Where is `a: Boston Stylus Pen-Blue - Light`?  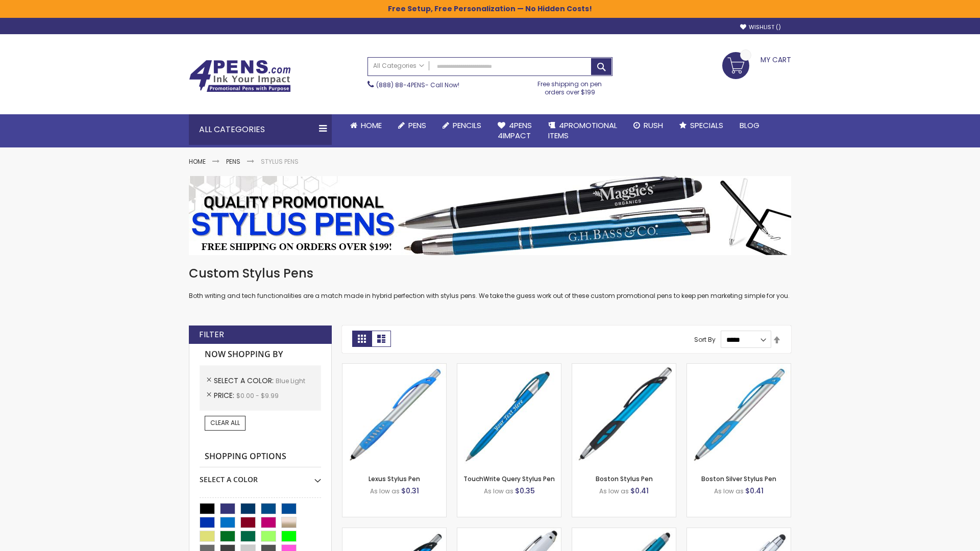
a: Boston Stylus Pen-Blue - Light is located at coordinates (623, 367).